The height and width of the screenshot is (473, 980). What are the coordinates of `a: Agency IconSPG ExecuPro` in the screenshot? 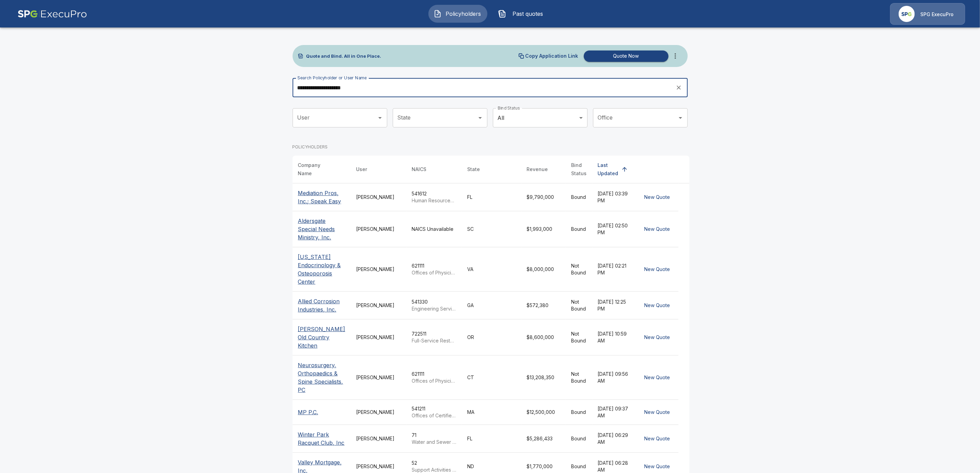 It's located at (928, 13).